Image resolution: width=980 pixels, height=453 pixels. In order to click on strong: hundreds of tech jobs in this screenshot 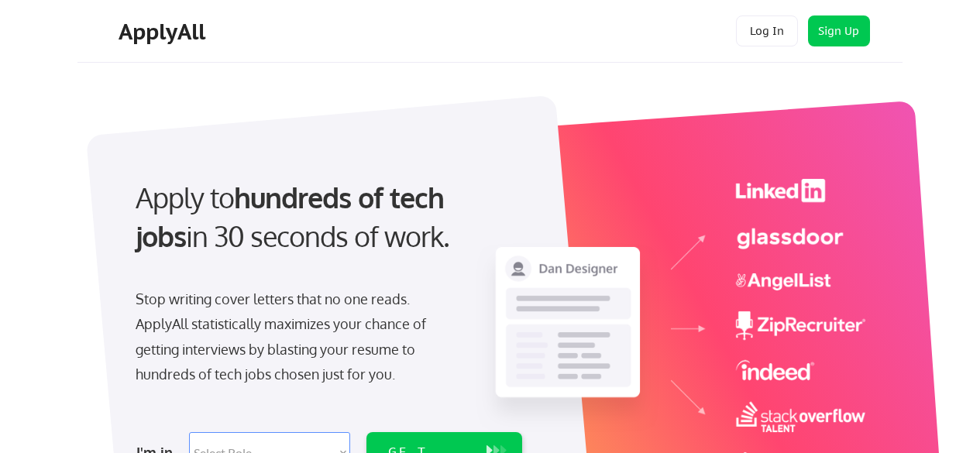, I will do `click(293, 217)`.